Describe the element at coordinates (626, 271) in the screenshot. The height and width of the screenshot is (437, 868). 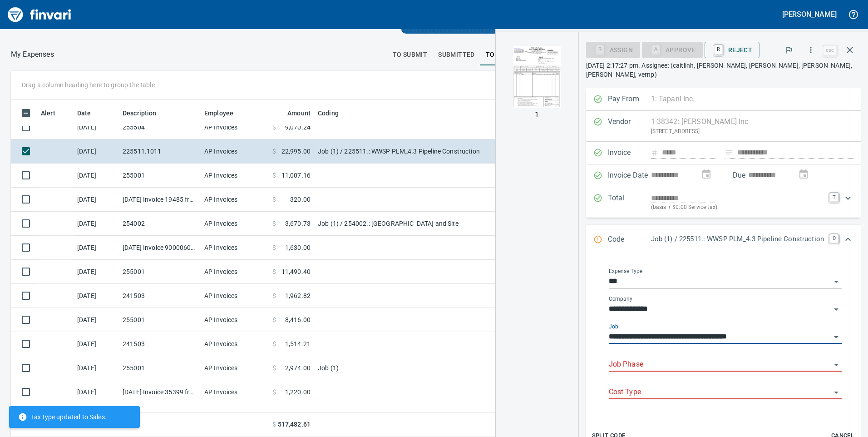
I see `label: Expense Type` at that location.